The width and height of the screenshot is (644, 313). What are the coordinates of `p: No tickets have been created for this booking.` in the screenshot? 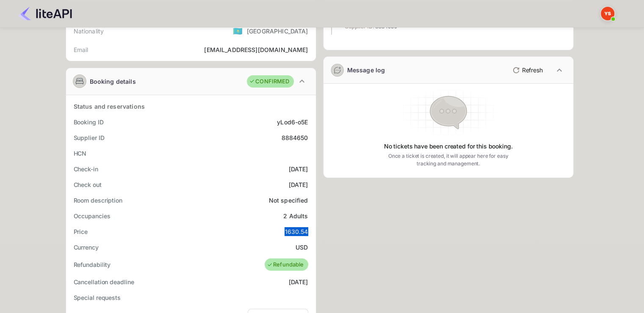 It's located at (448, 146).